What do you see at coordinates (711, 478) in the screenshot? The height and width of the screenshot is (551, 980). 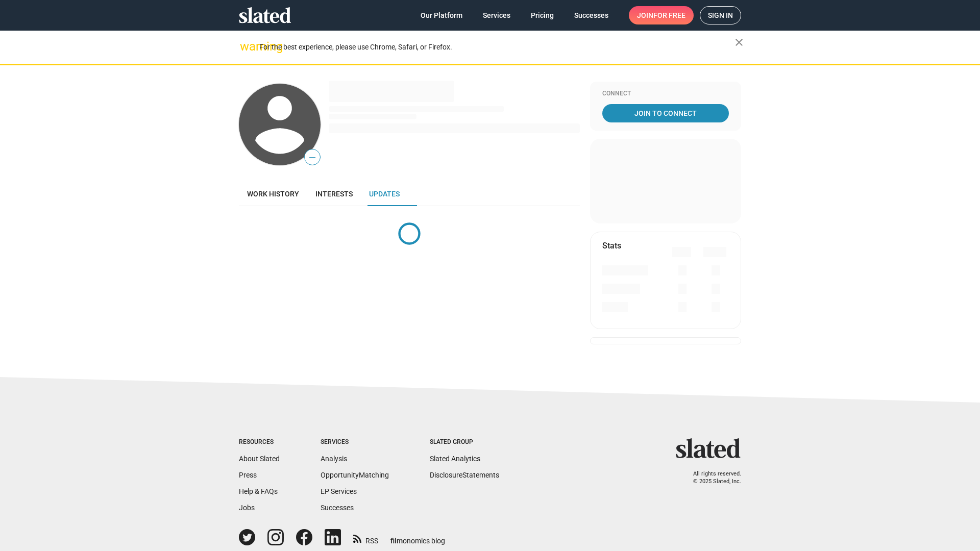 I see `p: All rights reserved. © 2025 Slated, Inc.` at bounding box center [711, 478].